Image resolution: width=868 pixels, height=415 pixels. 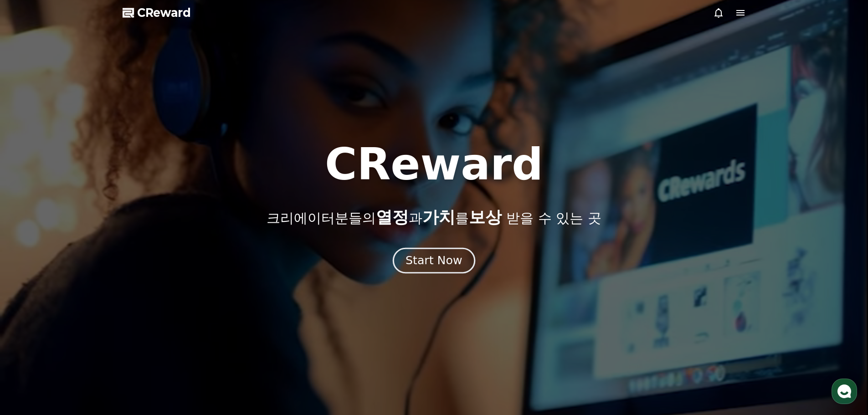 I want to click on h1: CReward, so click(x=434, y=164).